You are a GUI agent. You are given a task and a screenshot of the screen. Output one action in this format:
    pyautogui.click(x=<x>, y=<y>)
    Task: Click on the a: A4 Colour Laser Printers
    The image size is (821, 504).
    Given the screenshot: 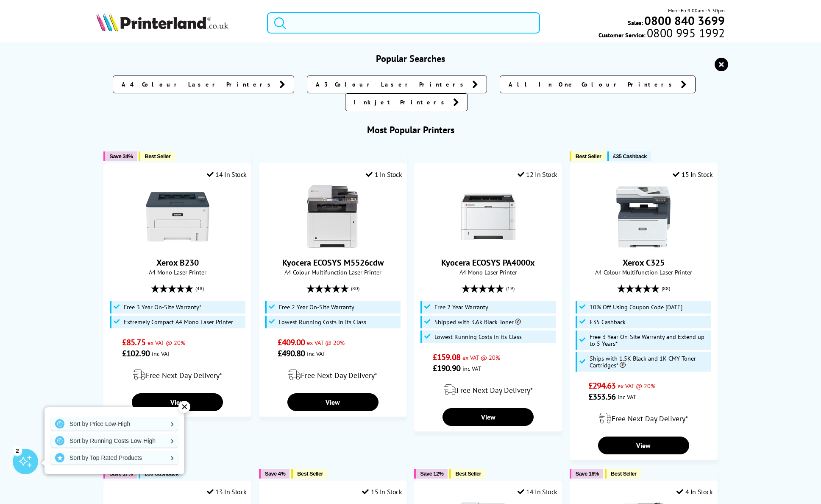 What is the action you would take?
    pyautogui.click(x=204, y=85)
    